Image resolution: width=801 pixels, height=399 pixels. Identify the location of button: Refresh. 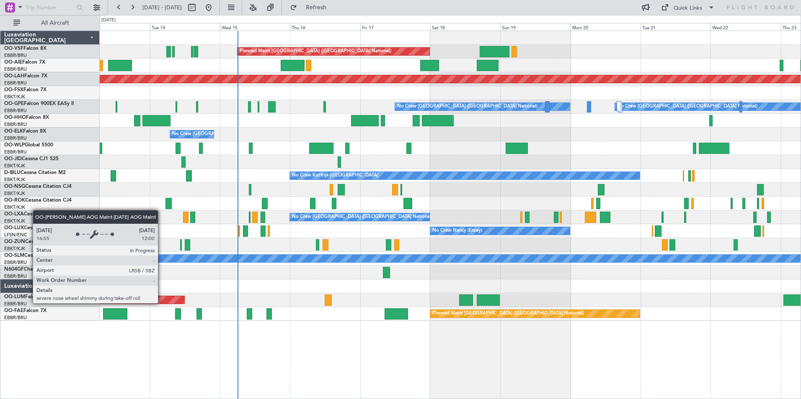
(311, 8).